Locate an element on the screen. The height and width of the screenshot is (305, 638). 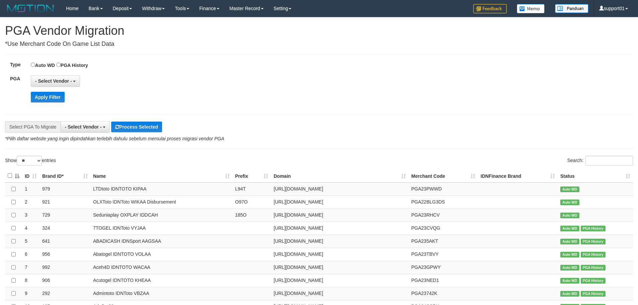
td: Abatogel IDNTOTO VOLAA is located at coordinates (161, 254).